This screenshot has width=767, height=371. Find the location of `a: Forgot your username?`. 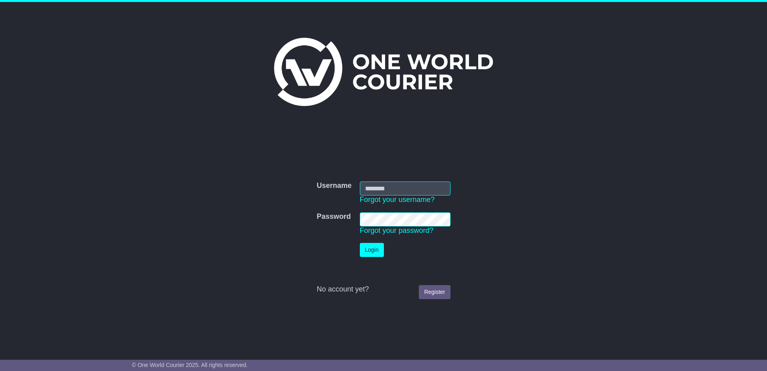

a: Forgot your username? is located at coordinates (397, 199).